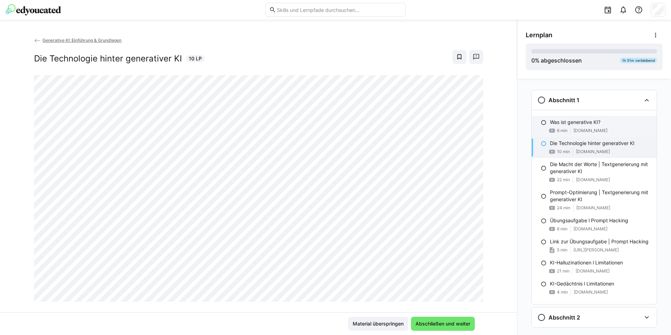 This screenshot has height=335, width=671. Describe the element at coordinates (582, 284) in the screenshot. I see `p: KI-Gedächtnis l Limitationen` at that location.